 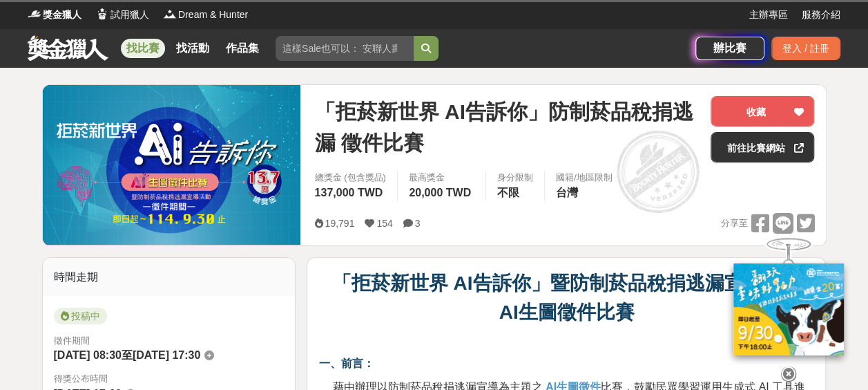 What do you see at coordinates (507, 127) in the screenshot?
I see `span: 「拒菸新世界 AI告訴你」防制菸品稅捐逃漏 徵件比賽` at bounding box center [507, 127].